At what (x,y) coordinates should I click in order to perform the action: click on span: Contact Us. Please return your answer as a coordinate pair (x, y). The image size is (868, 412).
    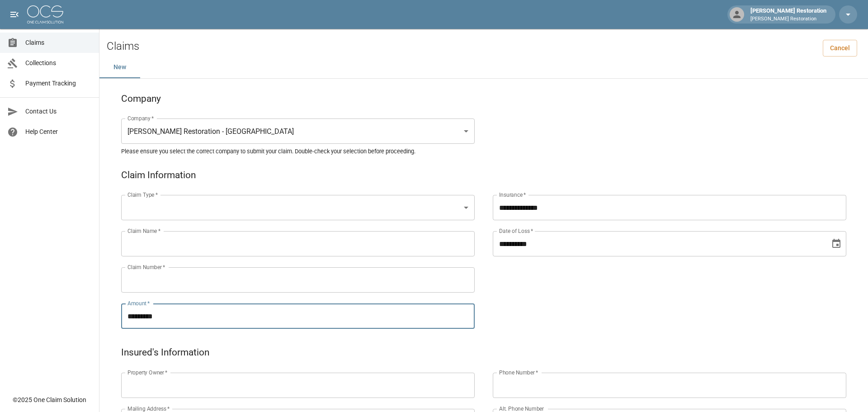
    Looking at the image, I should click on (58, 111).